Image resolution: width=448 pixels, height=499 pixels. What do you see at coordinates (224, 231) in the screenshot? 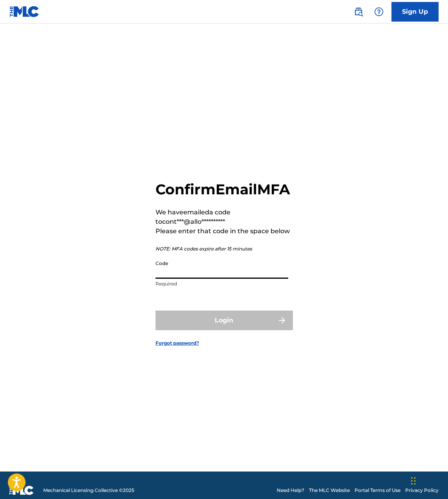
I see `p: Please enter that code in the space below` at bounding box center [224, 231].